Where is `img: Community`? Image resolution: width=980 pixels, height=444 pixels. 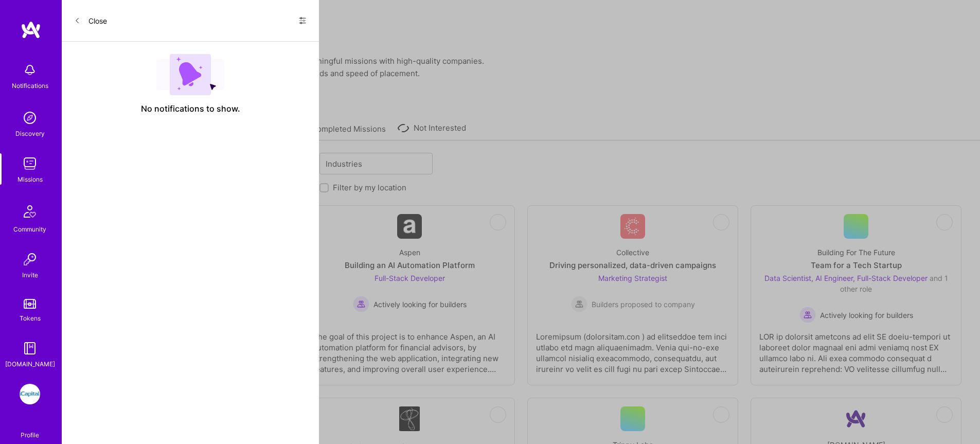 img: Community is located at coordinates (30, 211).